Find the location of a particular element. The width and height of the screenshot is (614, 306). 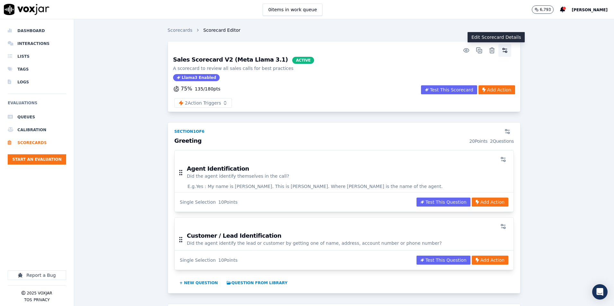

li: Lists is located at coordinates (37, 57).